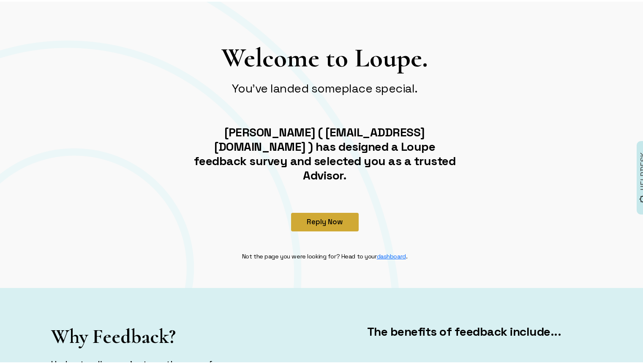 This screenshot has width=643, height=364. I want to click on h1: Why Feedback?, so click(162, 335).